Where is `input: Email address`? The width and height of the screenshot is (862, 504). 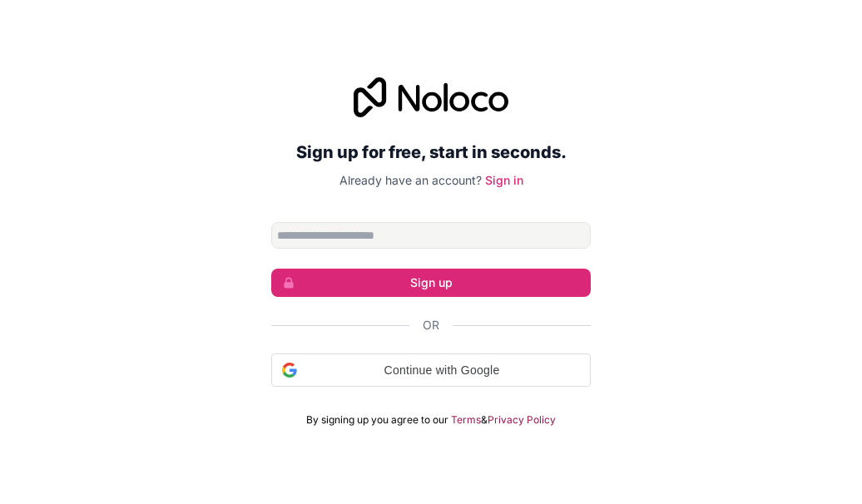
input: Email address is located at coordinates (431, 235).